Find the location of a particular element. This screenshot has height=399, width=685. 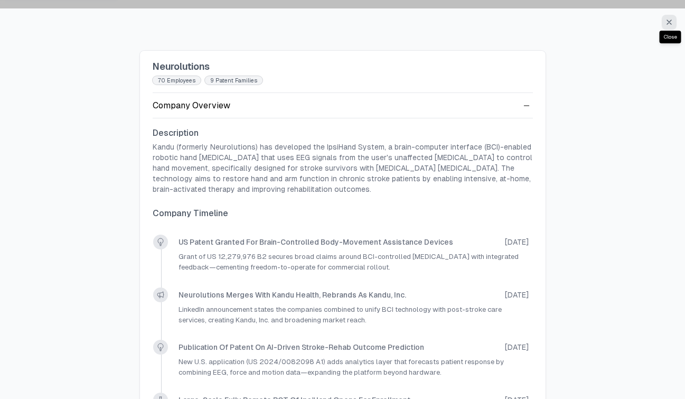

h1: Neurolutions is located at coordinates (343, 67).